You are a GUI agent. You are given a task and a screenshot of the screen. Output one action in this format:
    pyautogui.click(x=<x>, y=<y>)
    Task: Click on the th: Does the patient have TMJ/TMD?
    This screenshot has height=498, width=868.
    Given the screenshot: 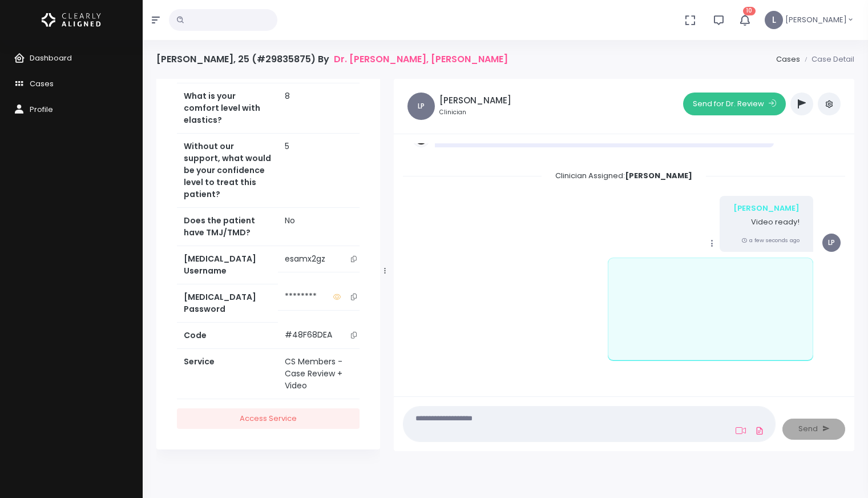 What is the action you would take?
    pyautogui.click(x=227, y=226)
    